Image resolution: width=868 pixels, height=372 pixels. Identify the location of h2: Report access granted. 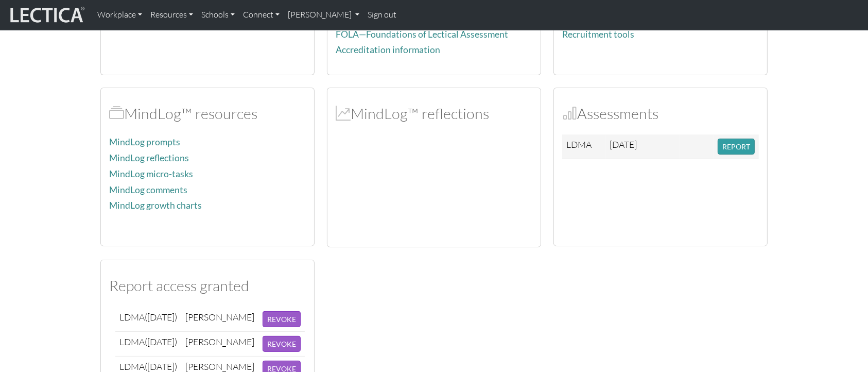
(207, 285).